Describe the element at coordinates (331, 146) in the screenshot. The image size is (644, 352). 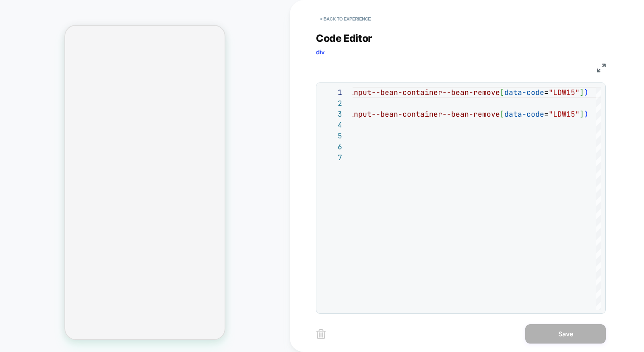
I see `div: 6` at that location.